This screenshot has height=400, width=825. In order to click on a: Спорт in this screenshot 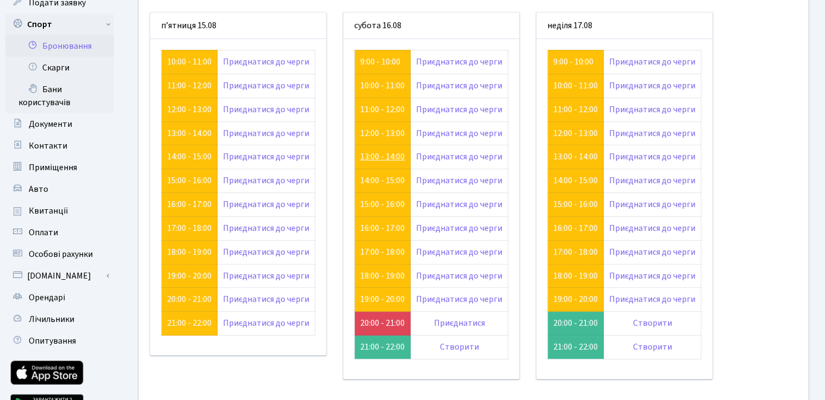, I will do `click(60, 24)`.